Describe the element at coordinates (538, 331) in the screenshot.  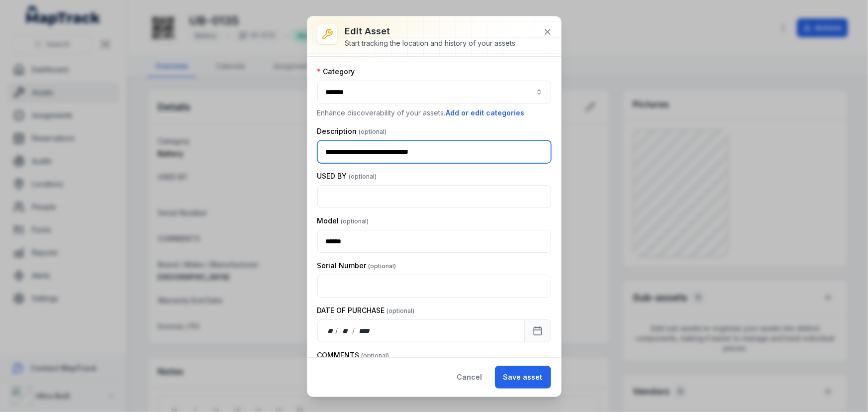
I see `button: Calendar` at that location.